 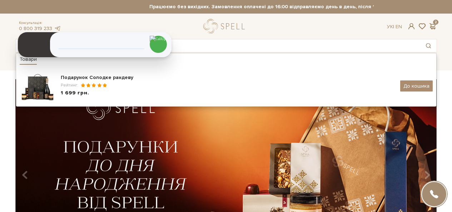 I want to click on input: Пошук товару у каталозі, so click(x=218, y=46).